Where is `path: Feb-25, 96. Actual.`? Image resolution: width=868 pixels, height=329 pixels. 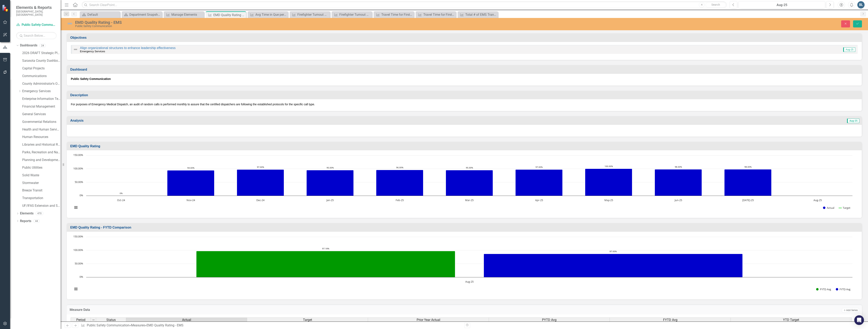
path: Feb-25, 96. Actual. is located at coordinates (400, 183).